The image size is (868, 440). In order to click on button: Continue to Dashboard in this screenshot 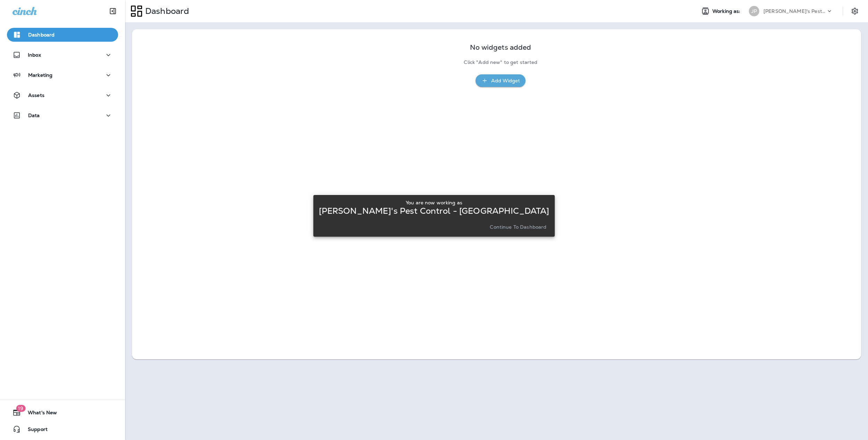, I will do `click(518, 227)`.